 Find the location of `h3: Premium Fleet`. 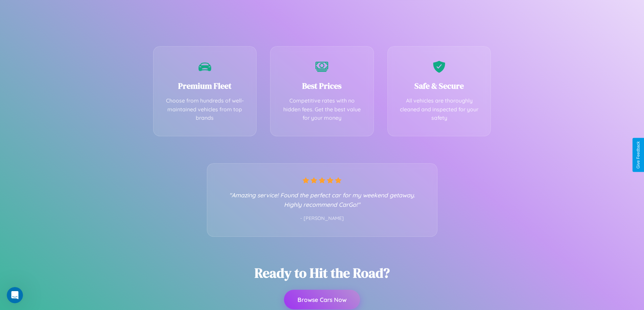

h3: Premium Fleet is located at coordinates (205, 86).